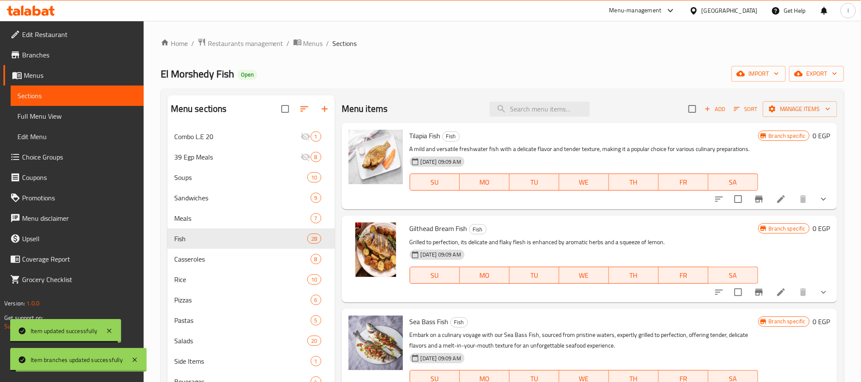  I want to click on span: Coupons, so click(79, 177).